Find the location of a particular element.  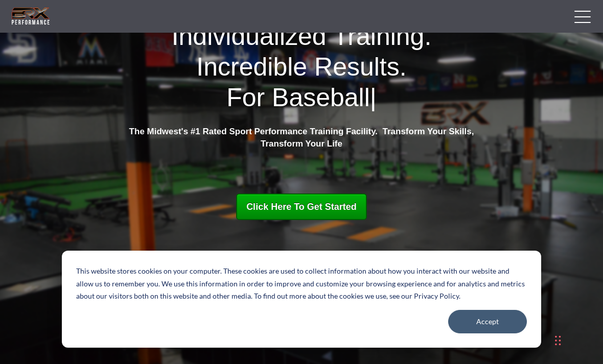

p: This website stores cookies on your computer. These cookies are used to collect information about... is located at coordinates (302, 284).